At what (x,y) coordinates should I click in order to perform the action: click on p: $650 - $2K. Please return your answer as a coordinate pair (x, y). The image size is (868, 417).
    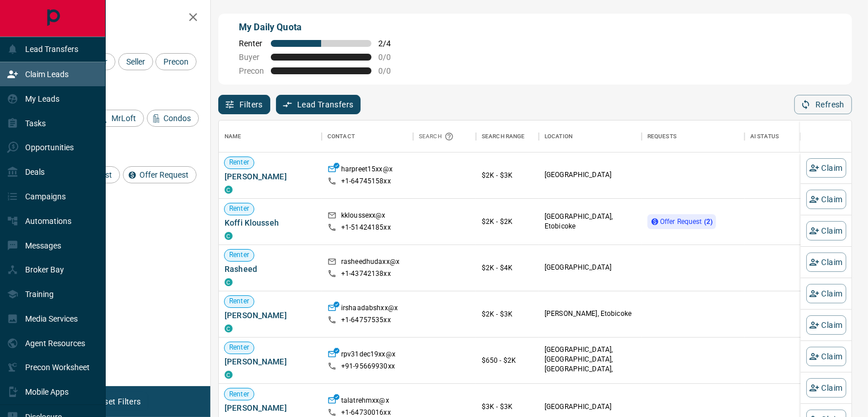
    Looking at the image, I should click on (508, 361).